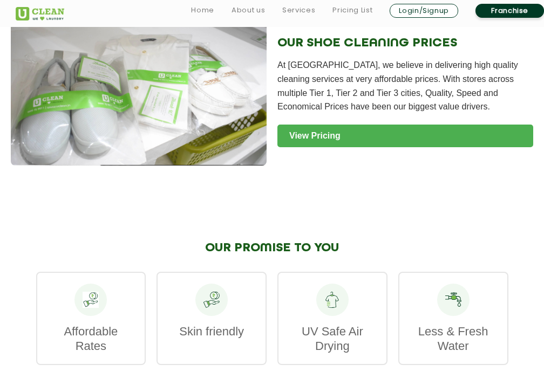 Image resolution: width=544 pixels, height=392 pixels. Describe the element at coordinates (453, 338) in the screenshot. I see `p: Less & Fresh Water` at that location.